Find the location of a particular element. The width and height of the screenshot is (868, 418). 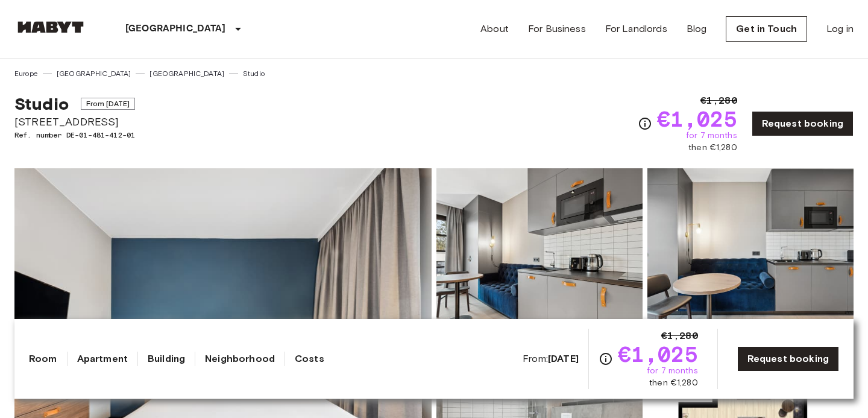

span: Studio is located at coordinates (42, 104).